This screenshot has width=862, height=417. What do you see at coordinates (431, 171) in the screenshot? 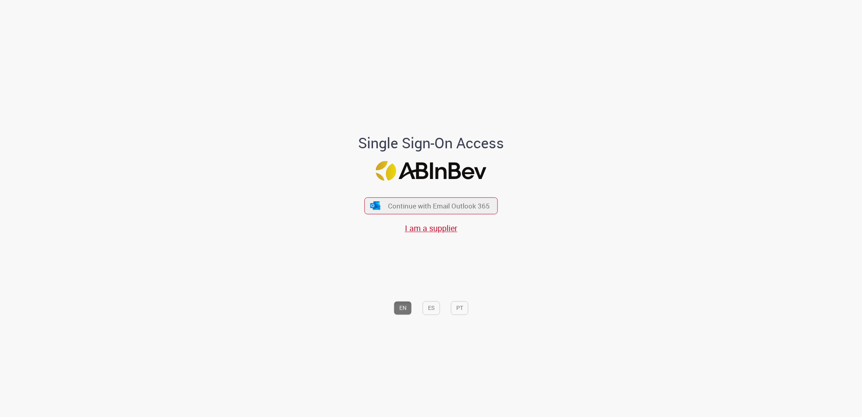
I see `img: Logo ABInBev` at bounding box center [431, 171].